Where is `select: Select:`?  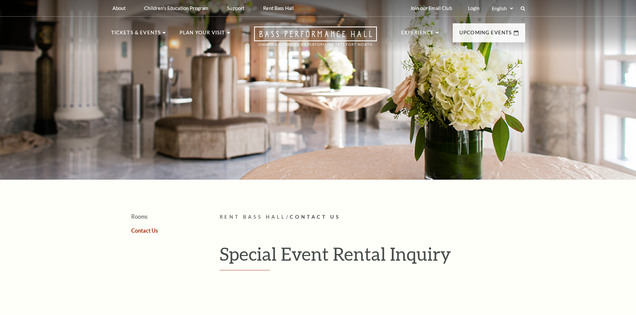 select: Select: is located at coordinates (502, 8).